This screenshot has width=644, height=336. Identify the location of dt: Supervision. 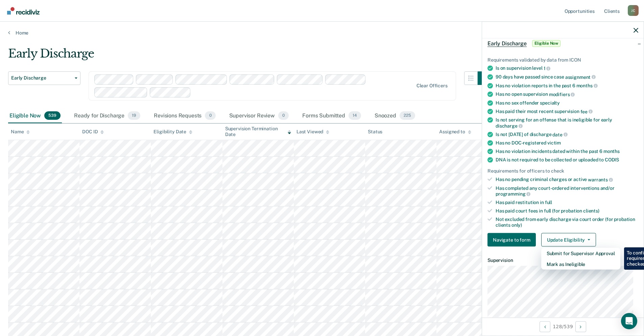
(563, 261).